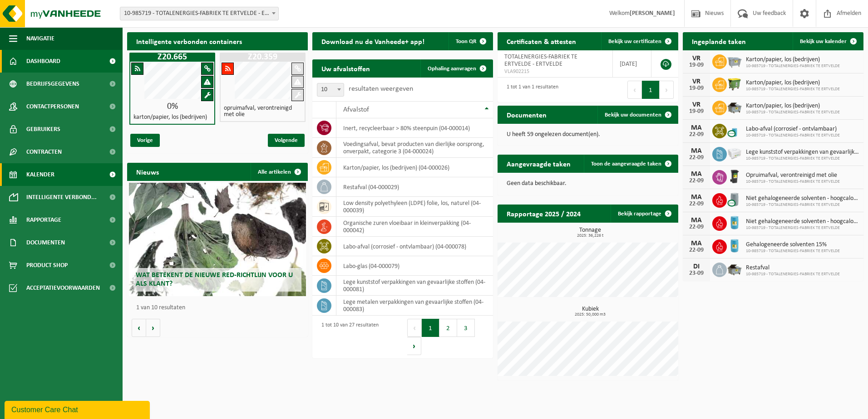 The height and width of the screenshot is (419, 868). What do you see at coordinates (381, 89) in the screenshot?
I see `label: resultaten weergeven` at bounding box center [381, 89].